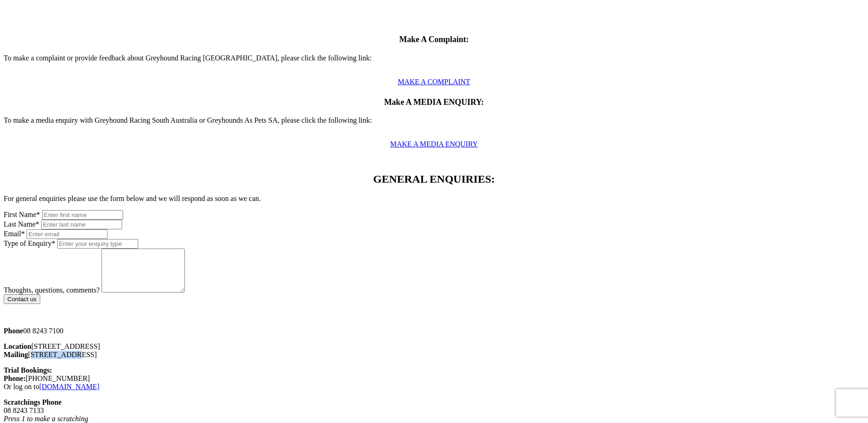 This screenshot has width=868, height=423. Describe the element at coordinates (13, 330) in the screenshot. I see `strong: Phone` at that location.